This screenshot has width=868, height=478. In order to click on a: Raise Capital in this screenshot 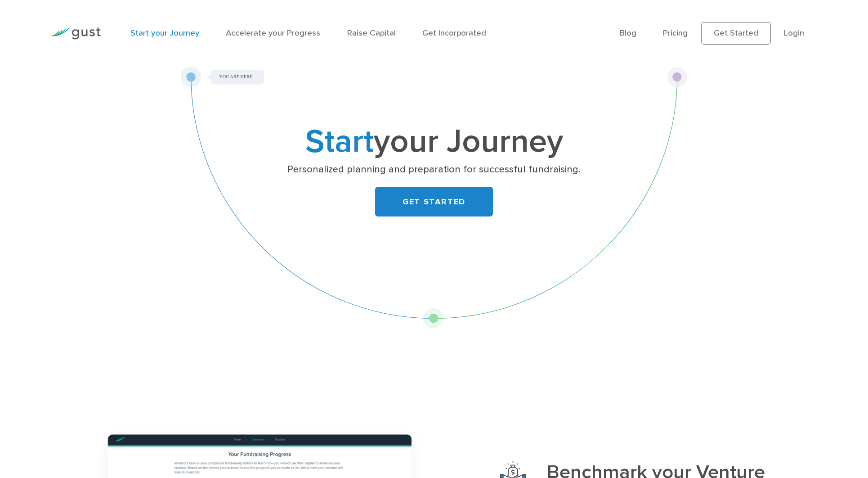, I will do `click(371, 33)`.